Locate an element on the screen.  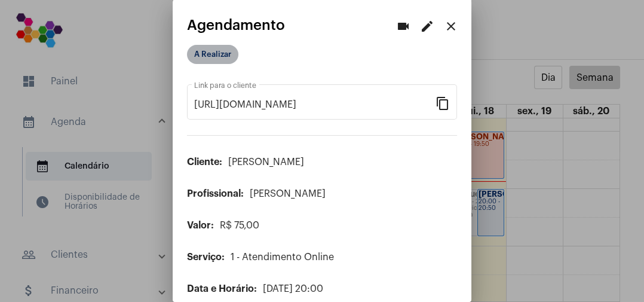
span: 1 - Atendimento Online is located at coordinates (282, 257).